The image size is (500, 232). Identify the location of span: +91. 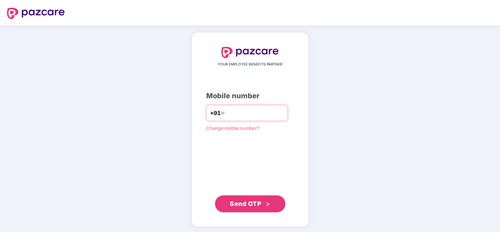
(215, 113).